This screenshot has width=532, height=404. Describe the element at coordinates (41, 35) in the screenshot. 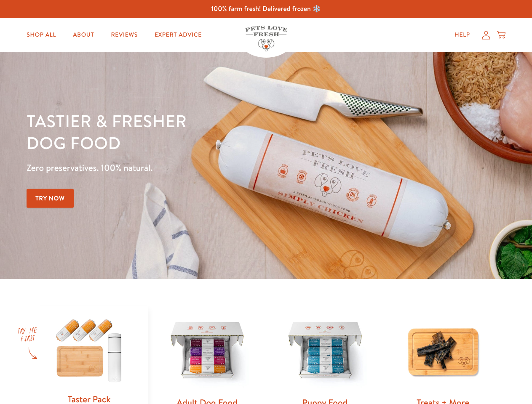

I see `a: Shop All` at that location.